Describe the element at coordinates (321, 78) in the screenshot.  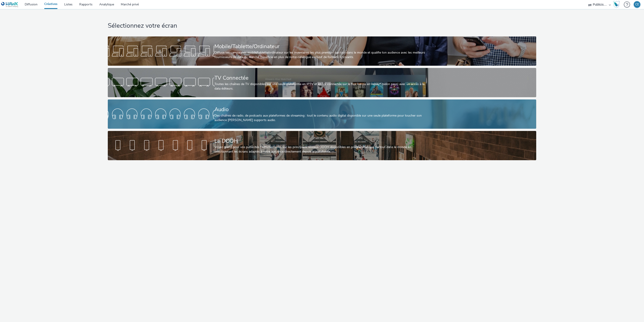
I see `div: TV Connectée` at that location.